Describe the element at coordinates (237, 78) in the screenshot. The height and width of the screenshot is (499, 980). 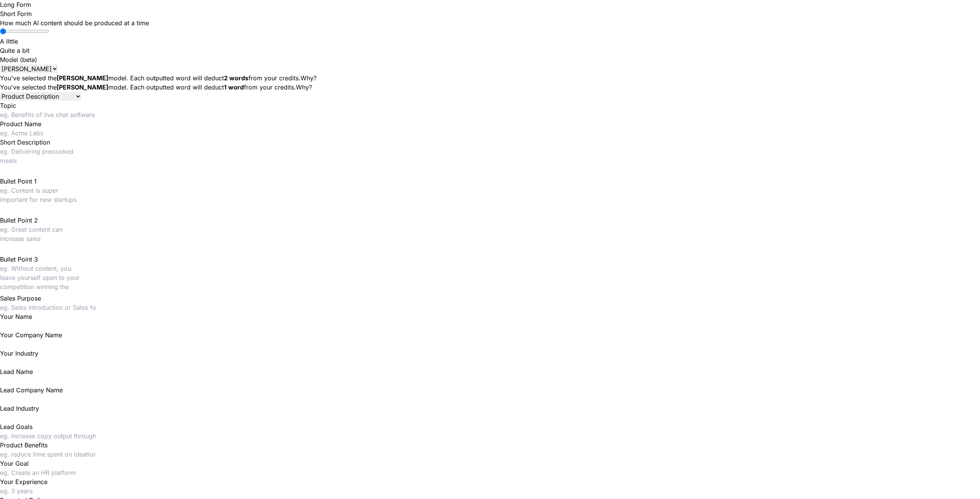
I see `strong: 2 words` at that location.